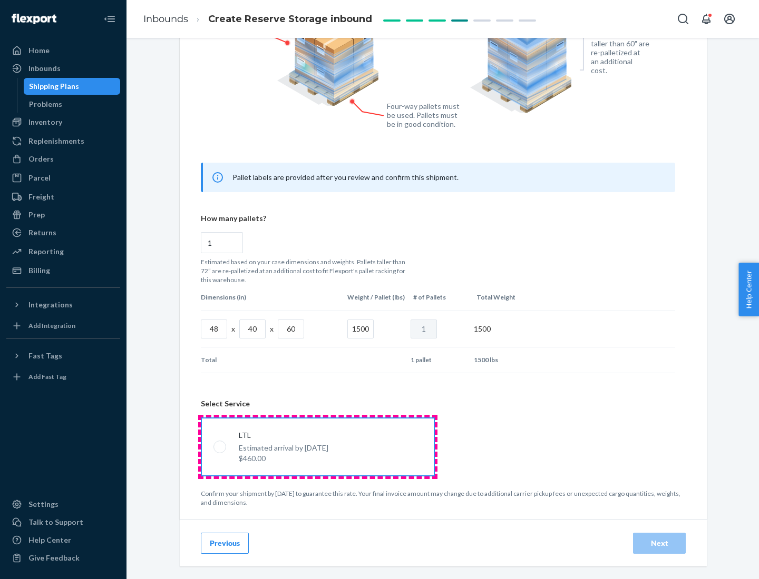 This screenshot has width=759, height=579. What do you see at coordinates (110, 19) in the screenshot?
I see `button: Close Navigation` at bounding box center [110, 19].